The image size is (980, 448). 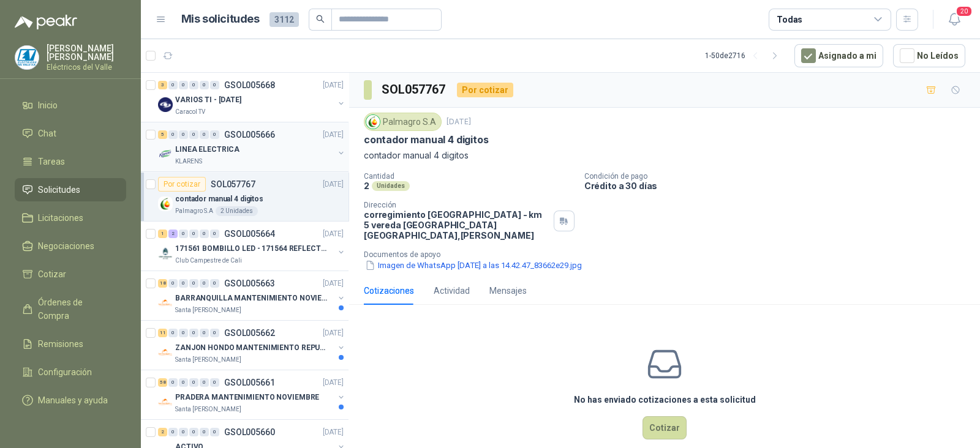 What do you see at coordinates (48, 106) in the screenshot?
I see `span: Inicio` at bounding box center [48, 106].